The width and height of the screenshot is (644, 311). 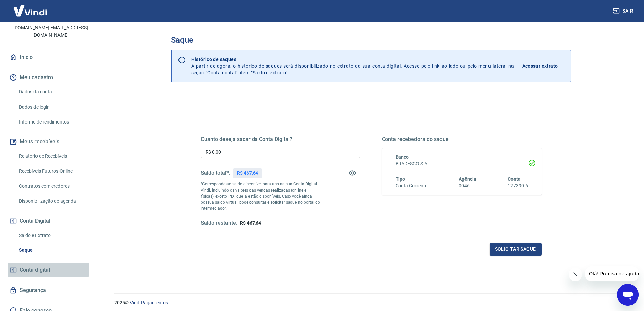 What do you see at coordinates (462, 139) in the screenshot?
I see `h5: Conta recebedora do saque` at bounding box center [462, 139].